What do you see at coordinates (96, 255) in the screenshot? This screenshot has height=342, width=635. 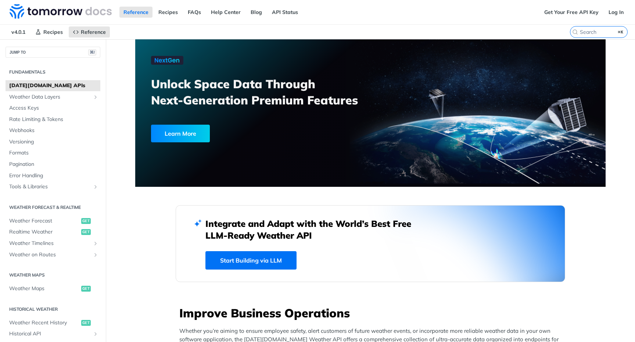 I see `button: Show subpages for Weather on Routes` at bounding box center [96, 255].